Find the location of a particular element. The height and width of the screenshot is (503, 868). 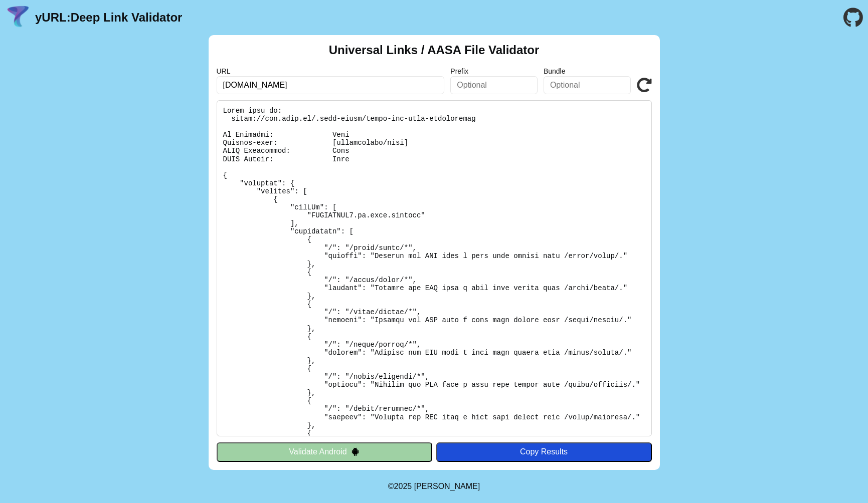

a: yURL:Deep Link Validator is located at coordinates (108, 17).